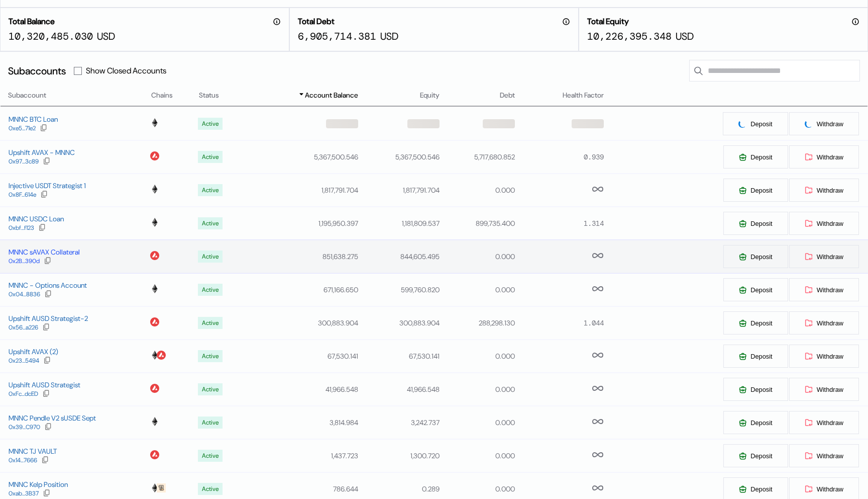 The height and width of the screenshot is (499, 868). Describe the element at coordinates (400, 290) in the screenshot. I see `td: 599,760.820` at that location.